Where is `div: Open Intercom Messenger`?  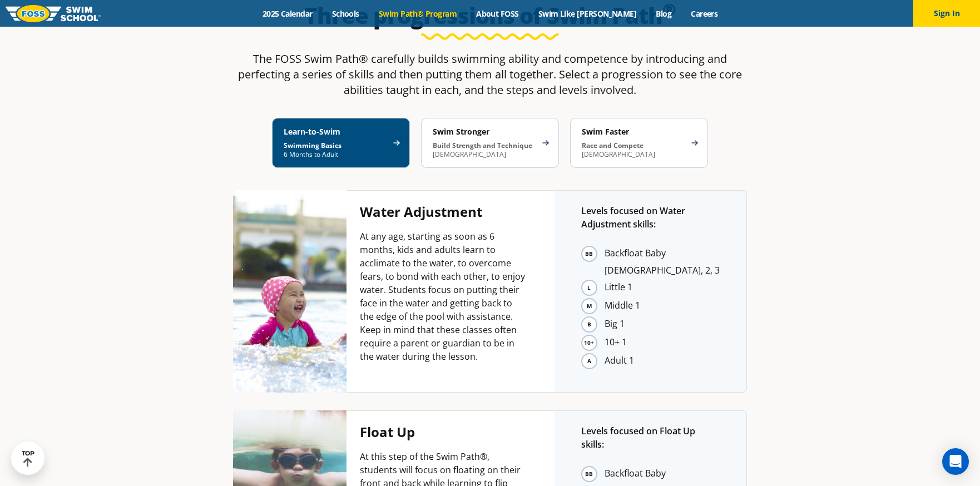 div: Open Intercom Messenger is located at coordinates (955, 461).